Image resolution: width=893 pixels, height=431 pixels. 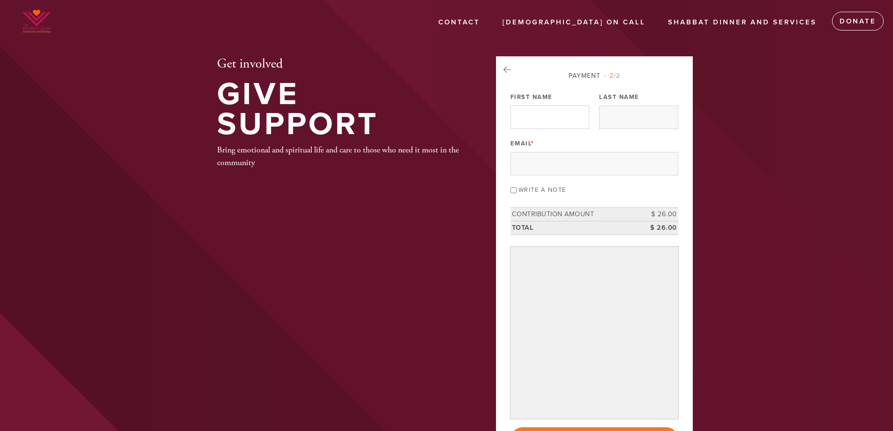 What do you see at coordinates (532, 97) in the screenshot?
I see `label: First Name` at bounding box center [532, 97].